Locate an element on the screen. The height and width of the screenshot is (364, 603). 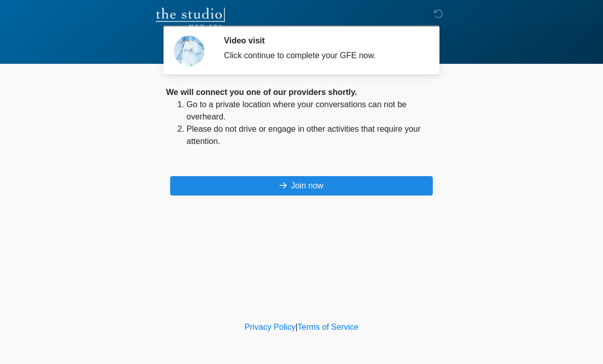
button: Join now is located at coordinates (301, 186).